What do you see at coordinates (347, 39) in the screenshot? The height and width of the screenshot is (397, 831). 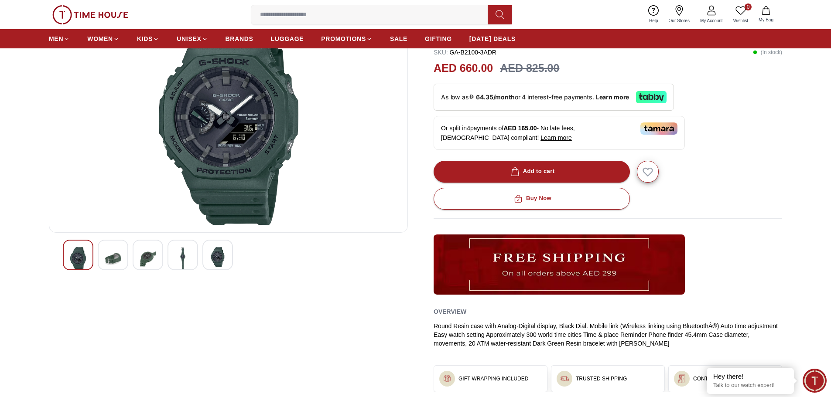 I see `a: PROMOTIONS` at bounding box center [347, 39].